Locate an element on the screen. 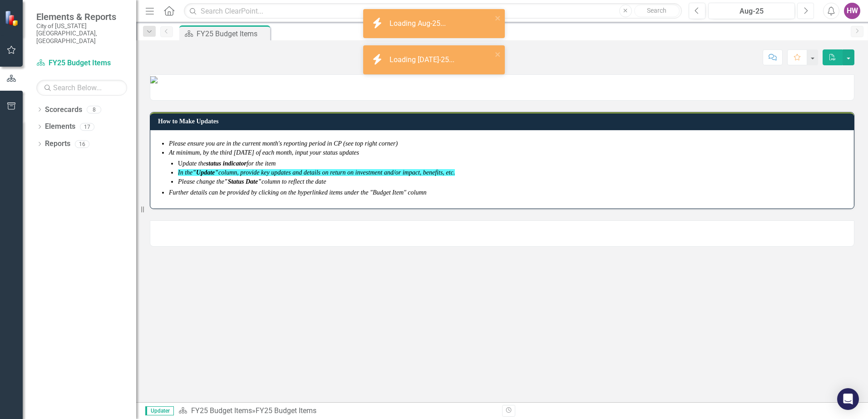  button: Aug-25 is located at coordinates (751, 11).